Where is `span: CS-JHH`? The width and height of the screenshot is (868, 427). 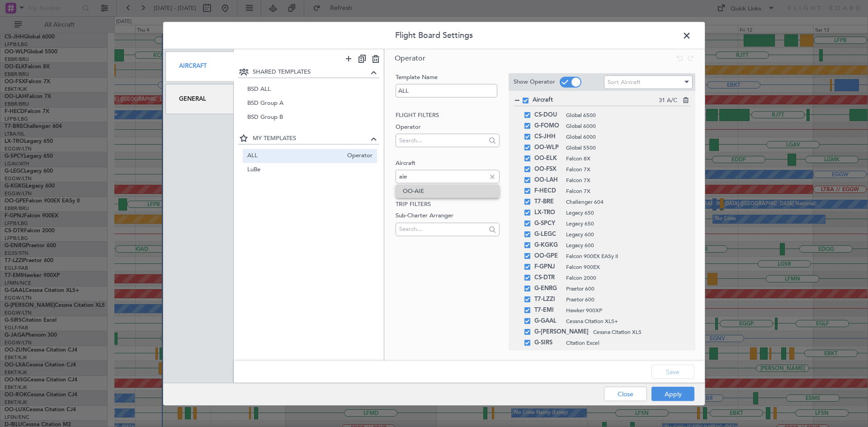 span: CS-JHH is located at coordinates (548, 137).